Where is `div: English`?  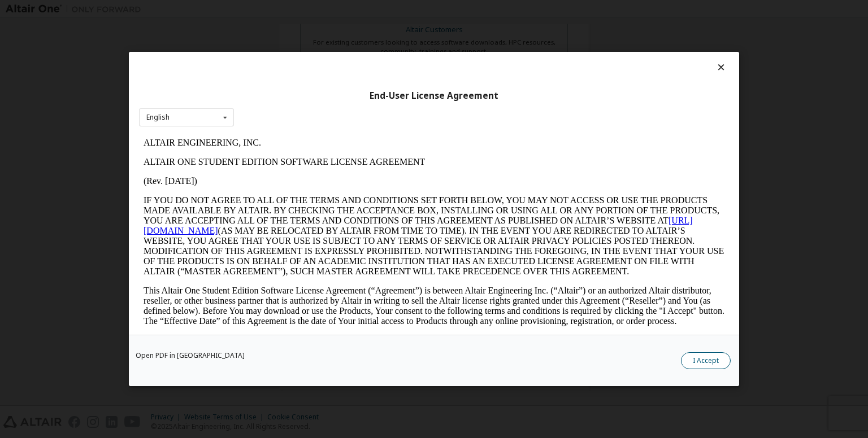 div: English is located at coordinates (158, 117).